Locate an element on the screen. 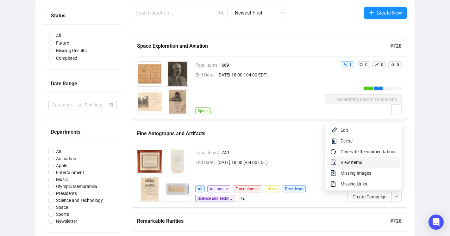  span: plus is located at coordinates (371, 13).